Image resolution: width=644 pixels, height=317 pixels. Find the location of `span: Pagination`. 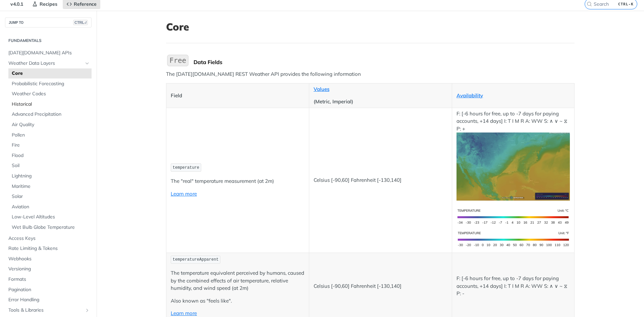

span: Pagination is located at coordinates (49, 291).